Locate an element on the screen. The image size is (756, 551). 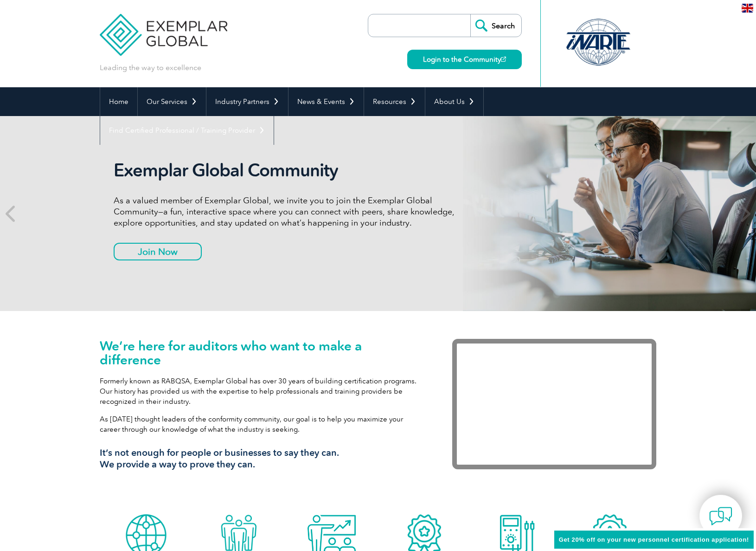
a: Login to the Community is located at coordinates (465, 60).